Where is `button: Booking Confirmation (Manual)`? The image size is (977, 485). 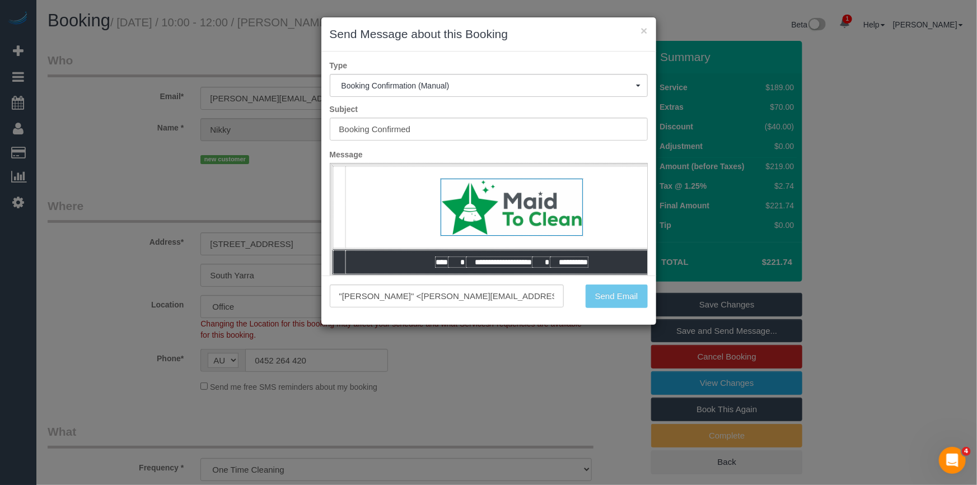 button: Booking Confirmation (Manual) is located at coordinates (489, 85).